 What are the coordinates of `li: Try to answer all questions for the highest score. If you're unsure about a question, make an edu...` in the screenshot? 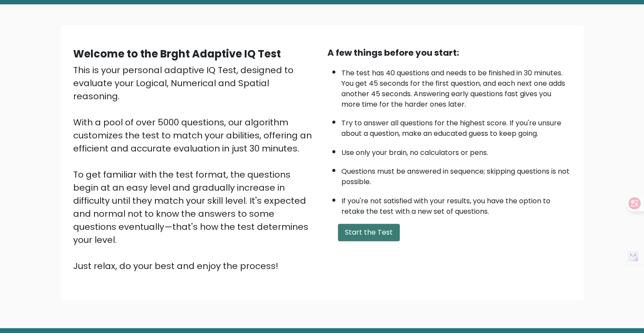 It's located at (456, 126).